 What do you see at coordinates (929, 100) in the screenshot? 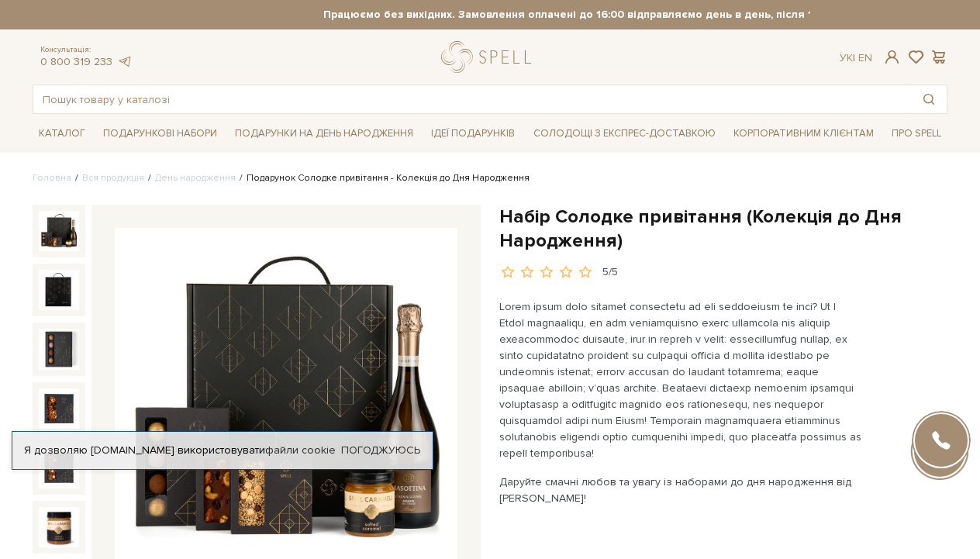
I see `button: Пошук товару у каталозі` at bounding box center [929, 100].